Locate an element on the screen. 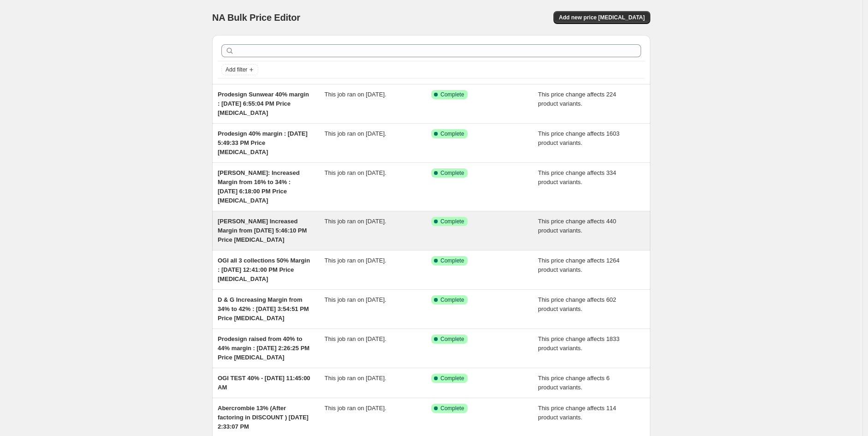  button: Add filter is located at coordinates (240, 70).